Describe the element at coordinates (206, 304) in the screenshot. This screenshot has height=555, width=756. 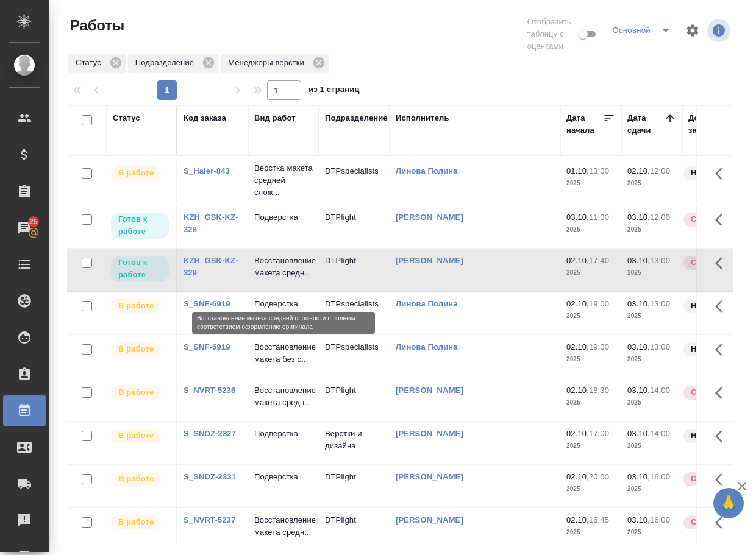
I see `a: S_SNF-6919` at that location.